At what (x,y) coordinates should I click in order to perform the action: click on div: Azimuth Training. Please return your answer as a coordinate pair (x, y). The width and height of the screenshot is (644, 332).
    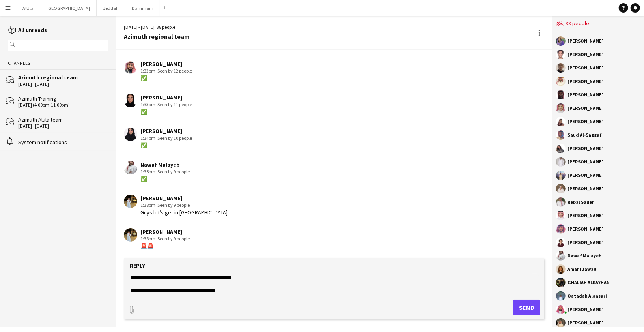
    Looking at the image, I should click on (63, 99).